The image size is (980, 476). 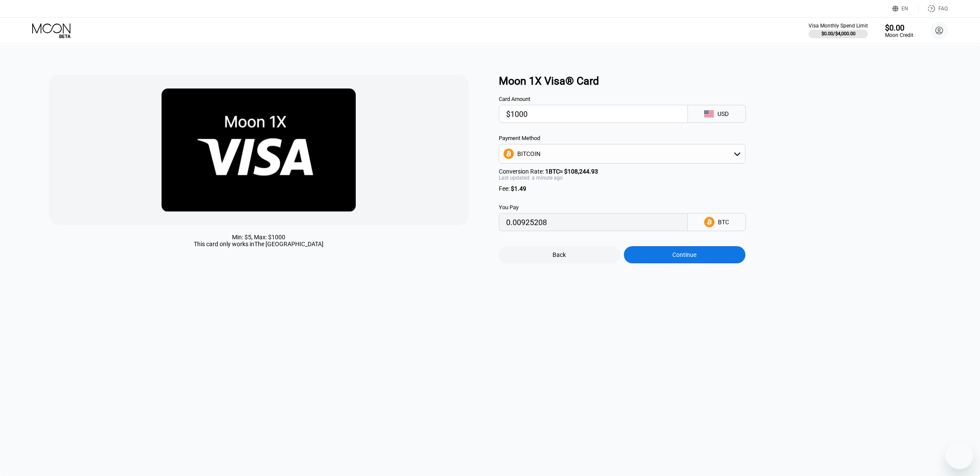 What do you see at coordinates (899, 28) in the screenshot?
I see `div: $0.00` at bounding box center [899, 28].